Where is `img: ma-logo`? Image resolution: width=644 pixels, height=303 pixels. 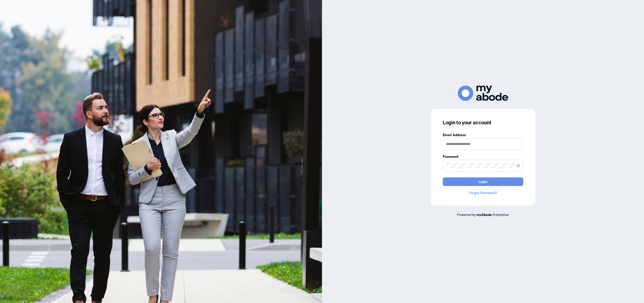 img: ma-logo is located at coordinates (483, 93).